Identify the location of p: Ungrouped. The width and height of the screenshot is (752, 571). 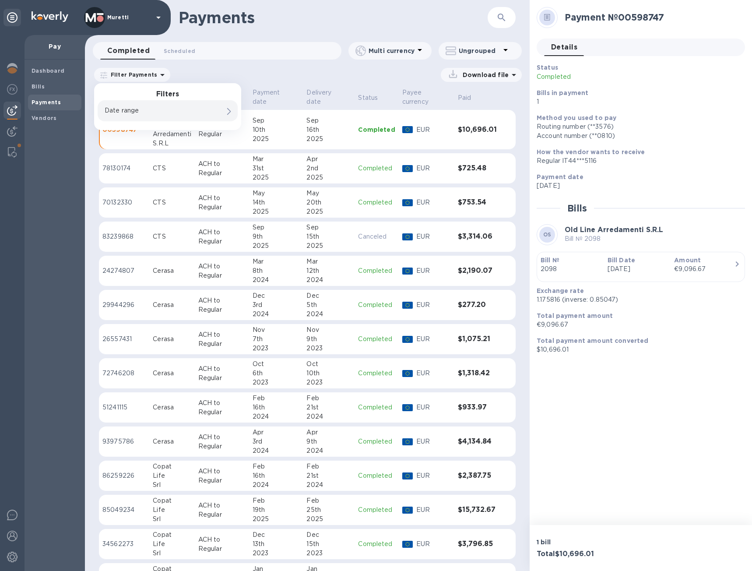
(479, 51).